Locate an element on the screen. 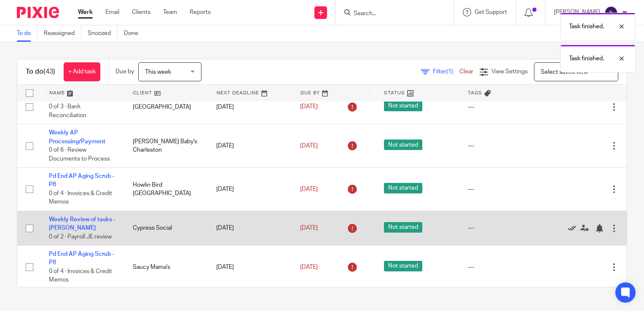 The width and height of the screenshot is (644, 311). a: Email is located at coordinates (112, 12).